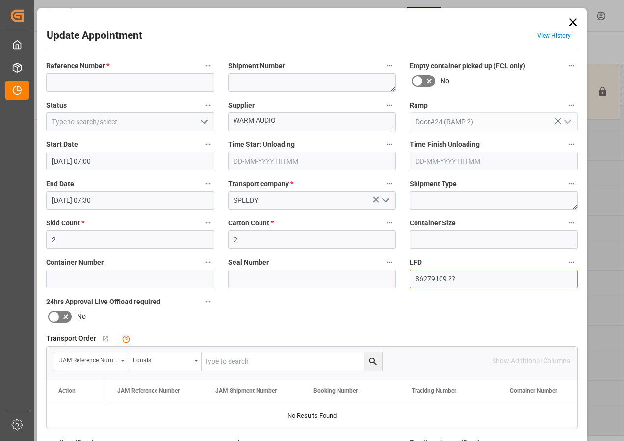 This screenshot has width=624, height=441. Describe the element at coordinates (208, 66) in the screenshot. I see `button: Reference Number *` at that location.